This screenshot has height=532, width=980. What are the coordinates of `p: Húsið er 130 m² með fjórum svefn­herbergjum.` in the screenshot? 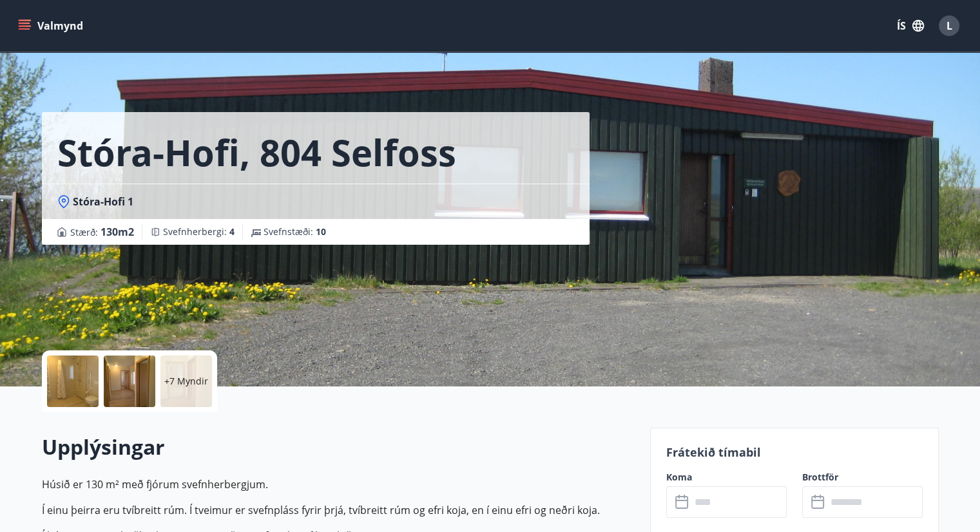 It's located at (338, 485).